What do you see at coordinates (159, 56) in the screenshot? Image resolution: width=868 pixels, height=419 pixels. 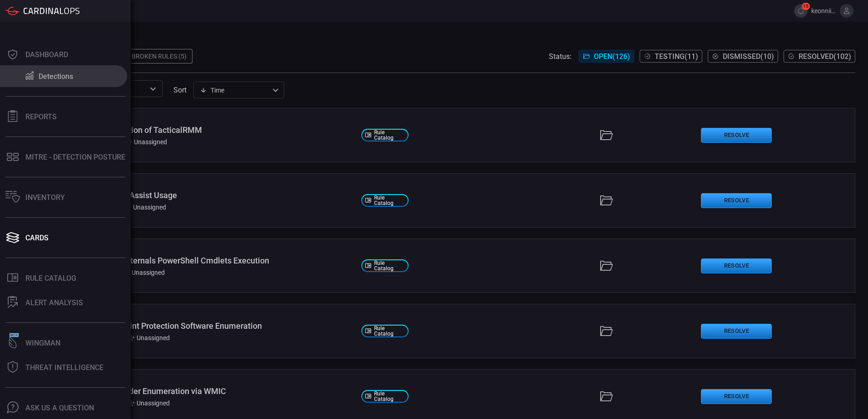 I see `div: Broken Rules (5)` at bounding box center [159, 56].